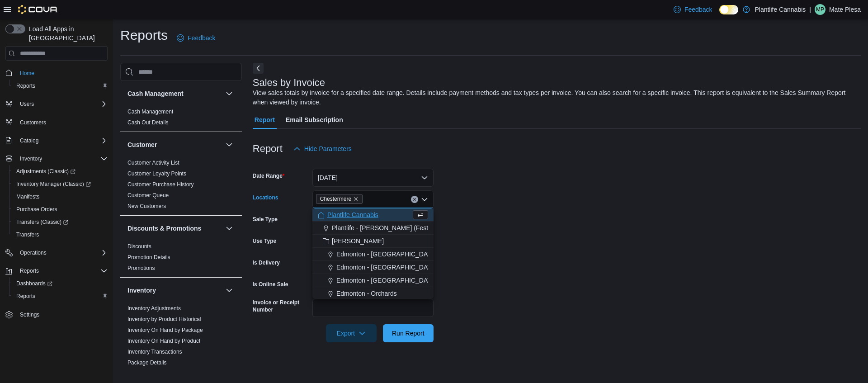 The image size is (868, 383). What do you see at coordinates (146, 206) in the screenshot?
I see `a: New Customers` at bounding box center [146, 206].